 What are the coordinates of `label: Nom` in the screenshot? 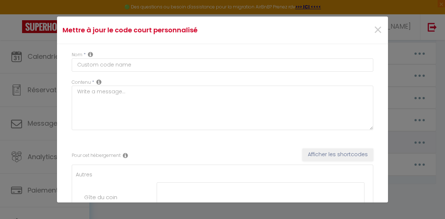 It's located at (77, 55).